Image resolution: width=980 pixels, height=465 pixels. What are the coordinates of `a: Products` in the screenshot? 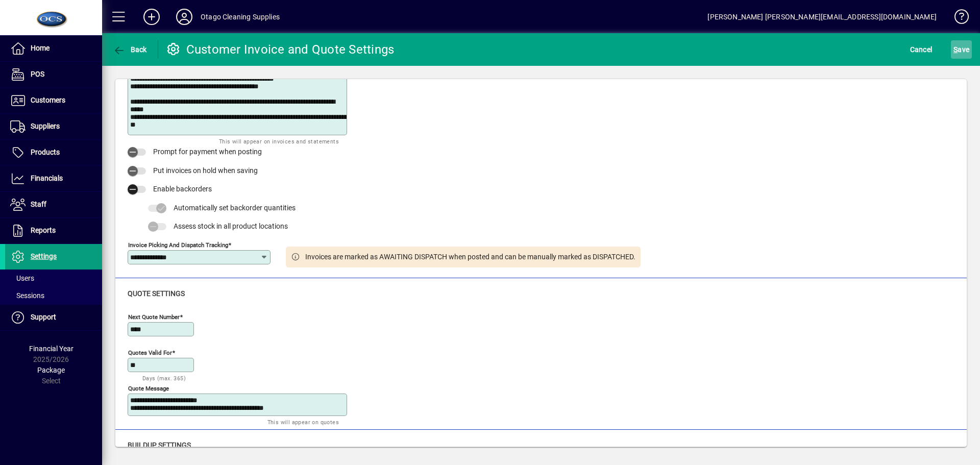 It's located at (54, 152).